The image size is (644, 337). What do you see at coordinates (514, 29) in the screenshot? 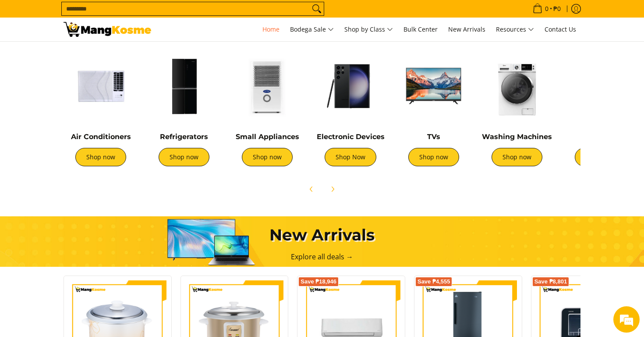
I see `span: Resources` at bounding box center [514, 29].